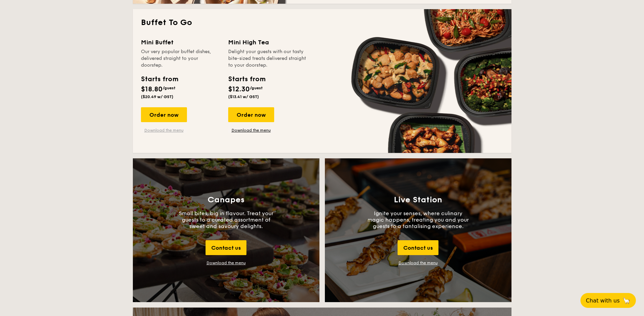 The height and width of the screenshot is (316, 644). What do you see at coordinates (268, 58) in the screenshot?
I see `div: Delight your guests with our tasty bite-sized treats delivered straight to your doorstep.` at bounding box center [268, 58].